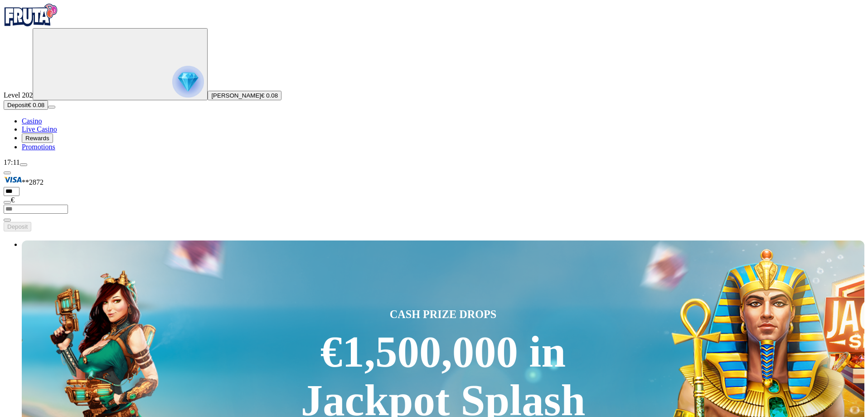  I want to click on a: Promotions, so click(39, 147).